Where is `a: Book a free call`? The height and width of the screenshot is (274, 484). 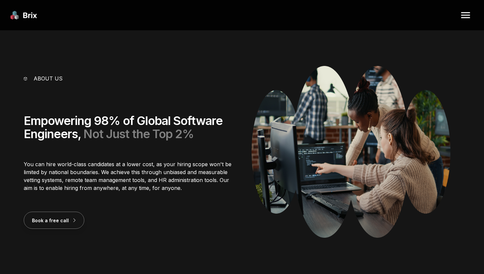
a: Book a free call is located at coordinates (54, 220).